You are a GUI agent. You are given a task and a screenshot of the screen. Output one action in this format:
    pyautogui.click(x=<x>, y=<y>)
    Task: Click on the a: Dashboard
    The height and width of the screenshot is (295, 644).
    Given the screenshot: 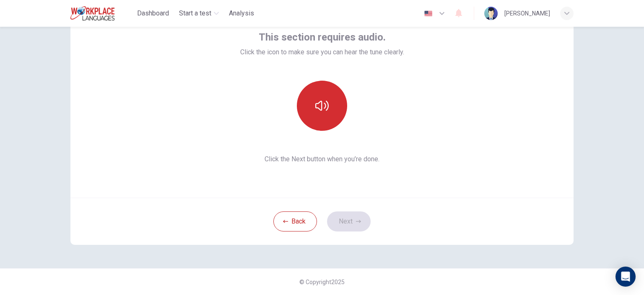 What is the action you would take?
    pyautogui.click(x=153, y=13)
    